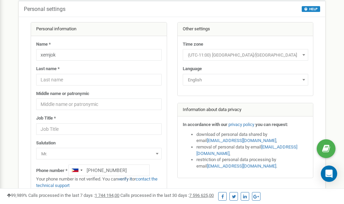  I want to click on span: Mr., so click(99, 154).